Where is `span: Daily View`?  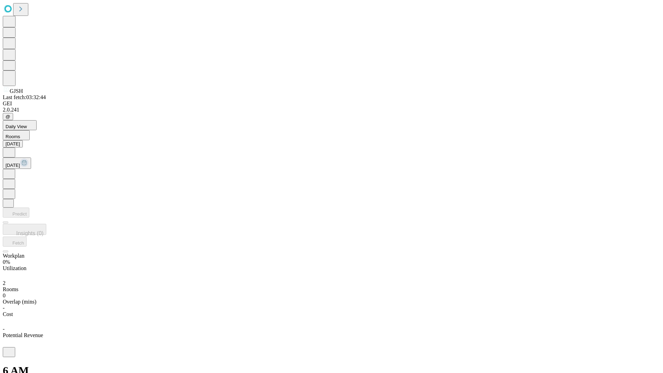
span: Daily View is located at coordinates (16, 126).